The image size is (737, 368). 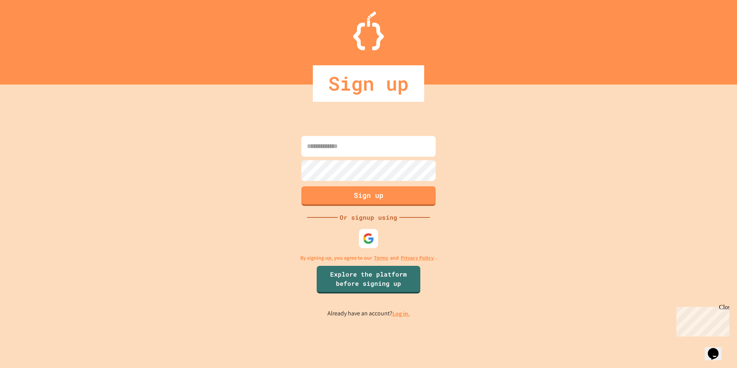 What do you see at coordinates (369, 196) in the screenshot?
I see `button: Sign up` at bounding box center [369, 196].